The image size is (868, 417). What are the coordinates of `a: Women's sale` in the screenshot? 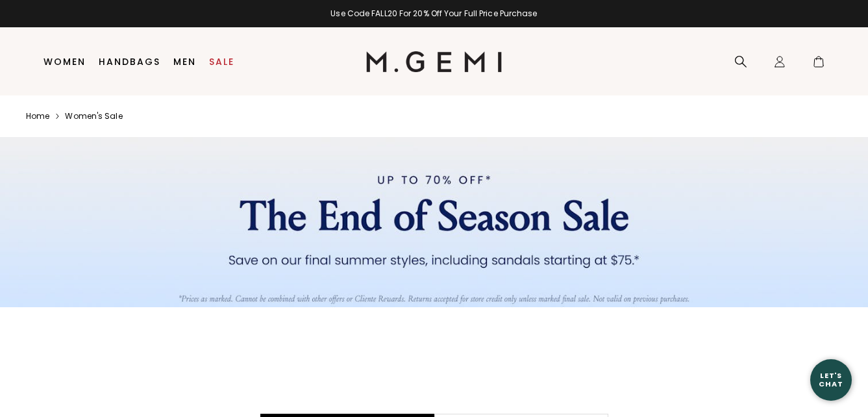 It's located at (94, 117).